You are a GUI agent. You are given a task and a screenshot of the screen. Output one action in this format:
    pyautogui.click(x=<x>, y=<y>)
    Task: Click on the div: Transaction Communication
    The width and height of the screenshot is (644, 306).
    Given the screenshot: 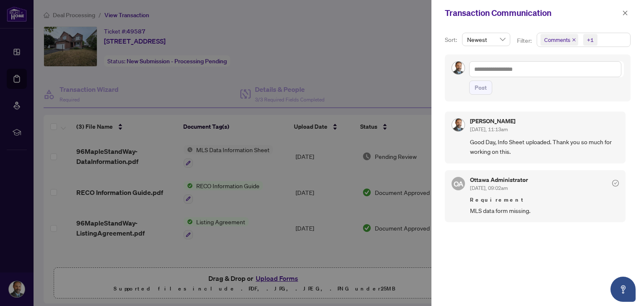 What is the action you would take?
    pyautogui.click(x=532, y=13)
    